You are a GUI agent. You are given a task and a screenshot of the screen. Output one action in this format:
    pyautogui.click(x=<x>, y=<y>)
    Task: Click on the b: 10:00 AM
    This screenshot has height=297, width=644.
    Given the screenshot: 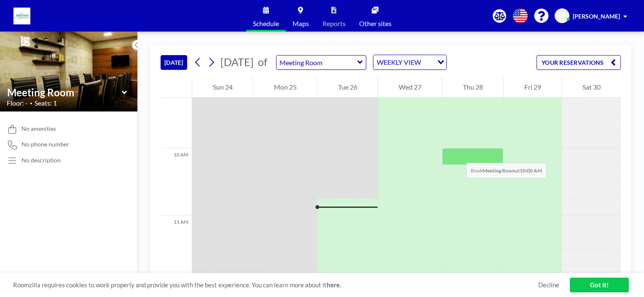 What is the action you would take?
    pyautogui.click(x=531, y=171)
    